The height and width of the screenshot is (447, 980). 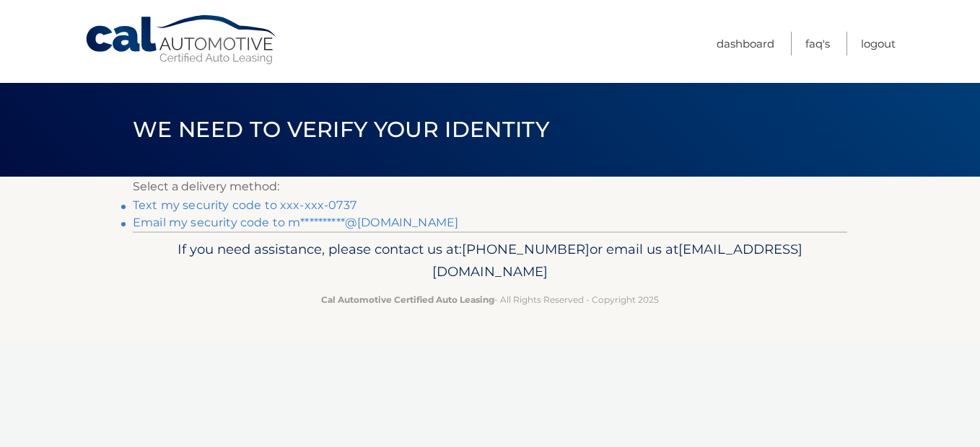 I want to click on p: If you need assistance, please contact us at: or email us at, so click(x=490, y=261).